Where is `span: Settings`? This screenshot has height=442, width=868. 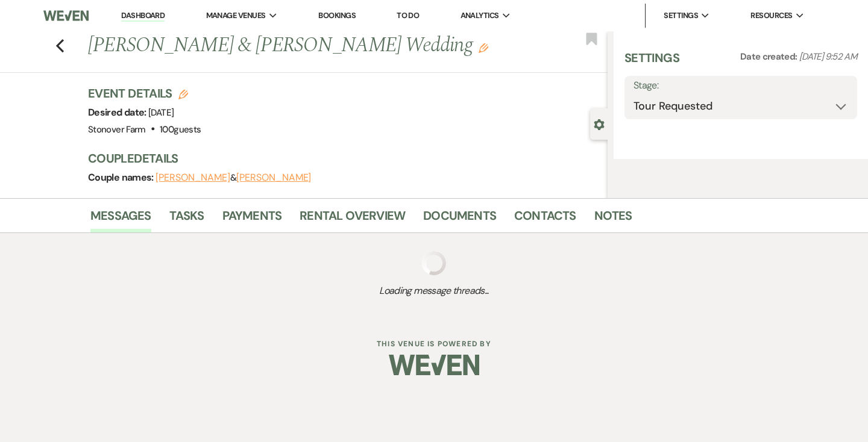
span: Settings is located at coordinates (680, 15).